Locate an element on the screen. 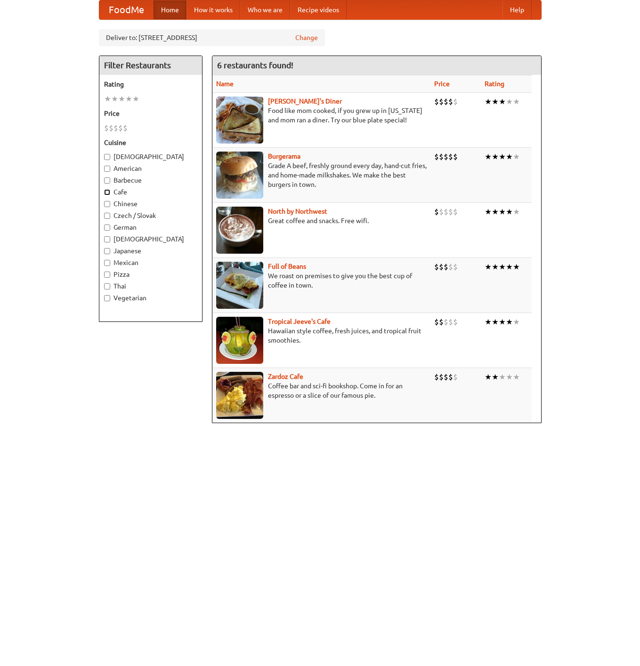  h5: Price is located at coordinates (151, 113).